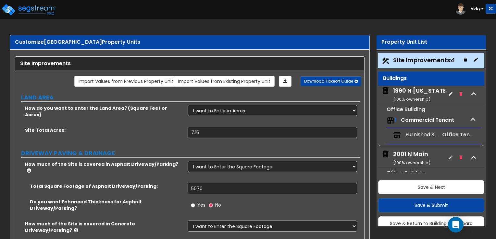 The height and width of the screenshot is (239, 496). I want to click on span: Download Takeoff Guide, so click(328, 81).